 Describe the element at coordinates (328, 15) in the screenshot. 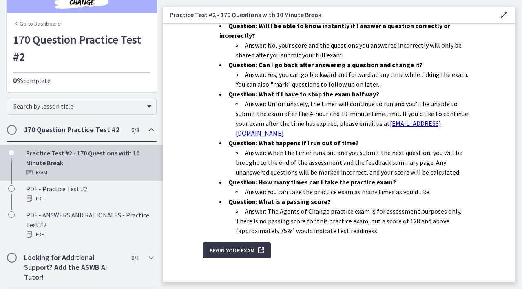

I see `h3: Practice Test #2 - 170 Questions with 10 Minute Break` at that location.